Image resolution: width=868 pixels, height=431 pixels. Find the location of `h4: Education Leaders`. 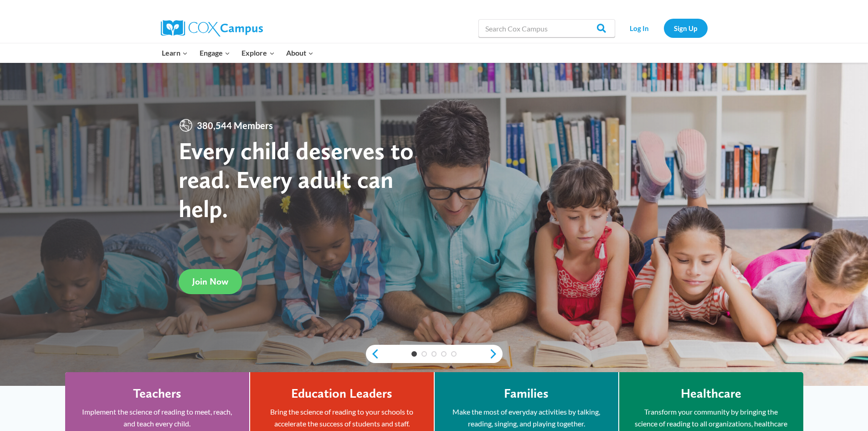

h4: Education Leaders is located at coordinates (342, 393).